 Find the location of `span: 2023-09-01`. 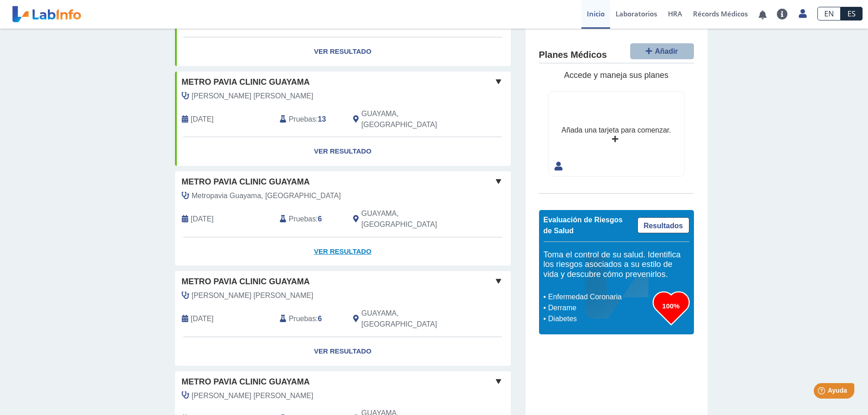

span: 2023-09-01 is located at coordinates (202, 119).